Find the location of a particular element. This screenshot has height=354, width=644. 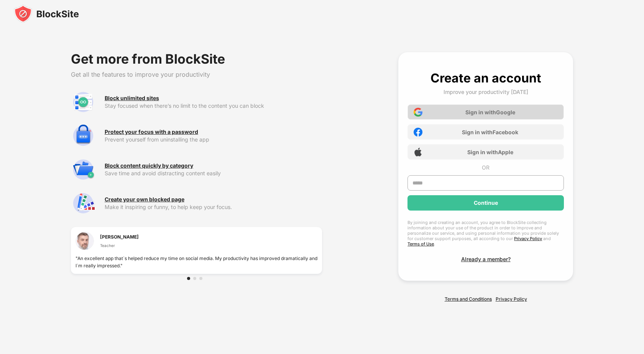

img: testimonial-1.jpg is located at coordinates (85, 241).